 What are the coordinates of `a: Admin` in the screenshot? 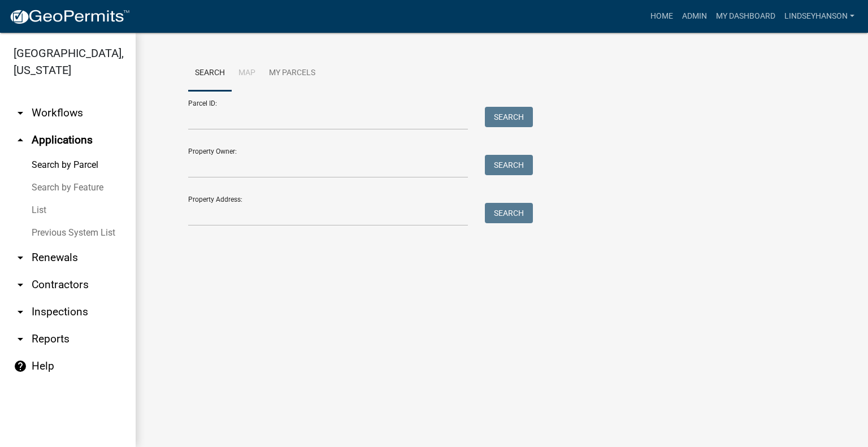 It's located at (695, 17).